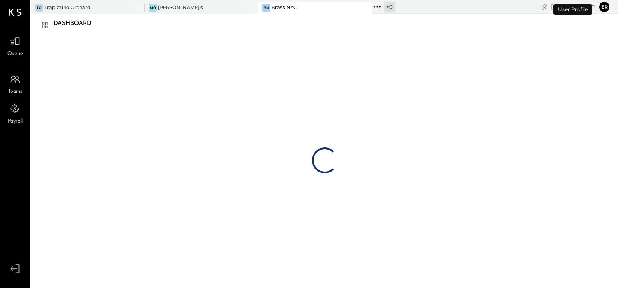  Describe the element at coordinates (39, 8) in the screenshot. I see `div: TO` at that location.